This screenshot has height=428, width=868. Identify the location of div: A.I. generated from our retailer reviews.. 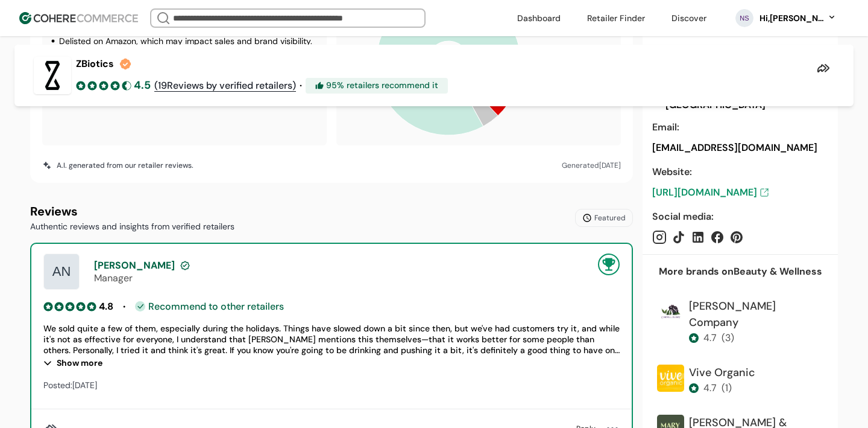
(118, 166).